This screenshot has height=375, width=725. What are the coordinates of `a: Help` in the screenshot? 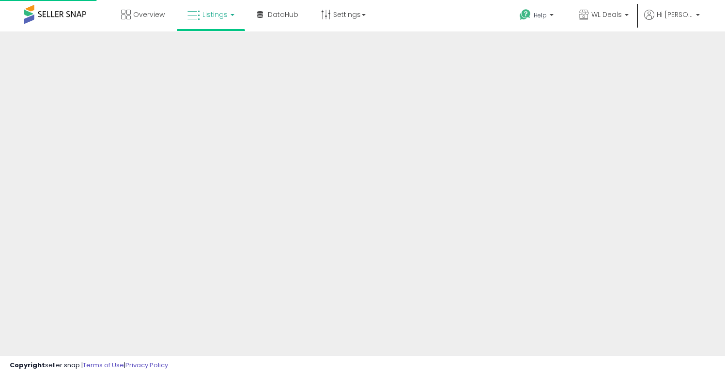 It's located at (537, 16).